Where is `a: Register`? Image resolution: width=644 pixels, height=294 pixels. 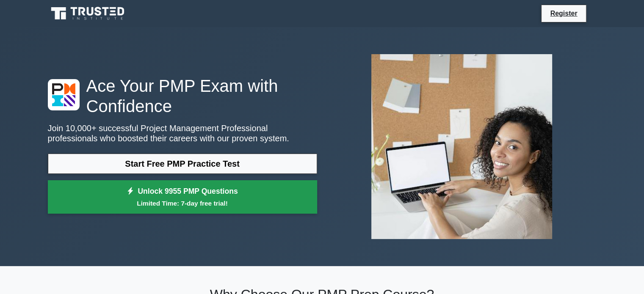 a: Register is located at coordinates (564, 13).